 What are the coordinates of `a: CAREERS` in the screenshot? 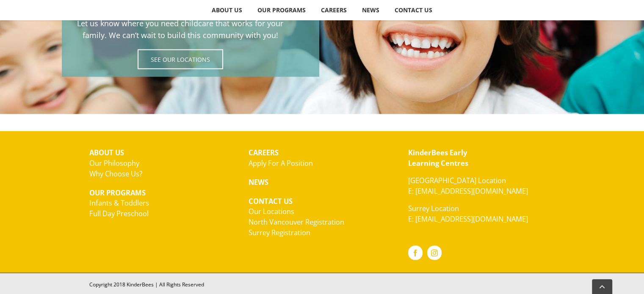 It's located at (334, 10).